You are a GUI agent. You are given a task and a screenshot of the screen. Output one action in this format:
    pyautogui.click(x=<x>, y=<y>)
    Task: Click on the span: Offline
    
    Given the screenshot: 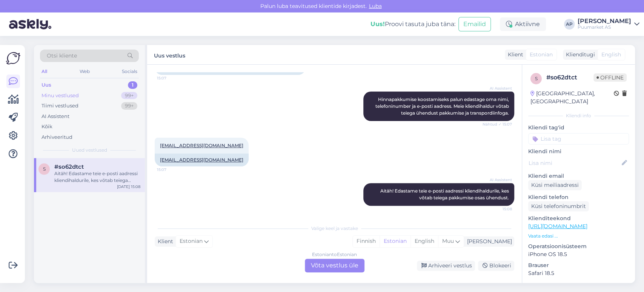 What is the action you would take?
    pyautogui.click(x=610, y=77)
    